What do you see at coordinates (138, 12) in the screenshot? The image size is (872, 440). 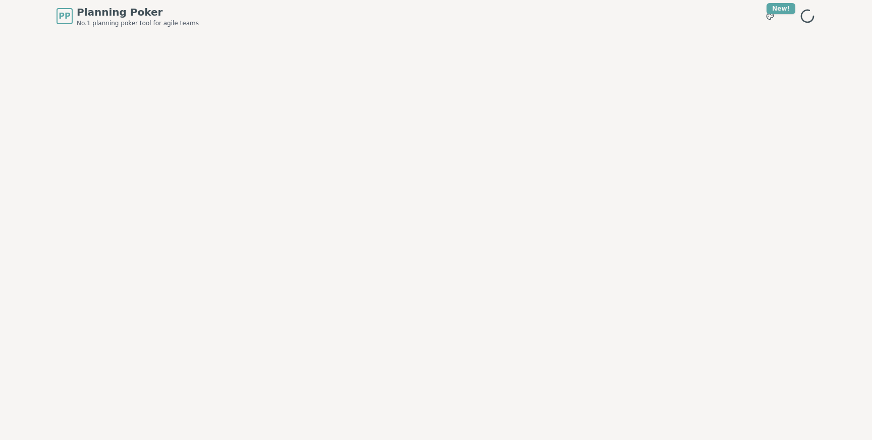 I see `span: Planning Poker` at bounding box center [138, 12].